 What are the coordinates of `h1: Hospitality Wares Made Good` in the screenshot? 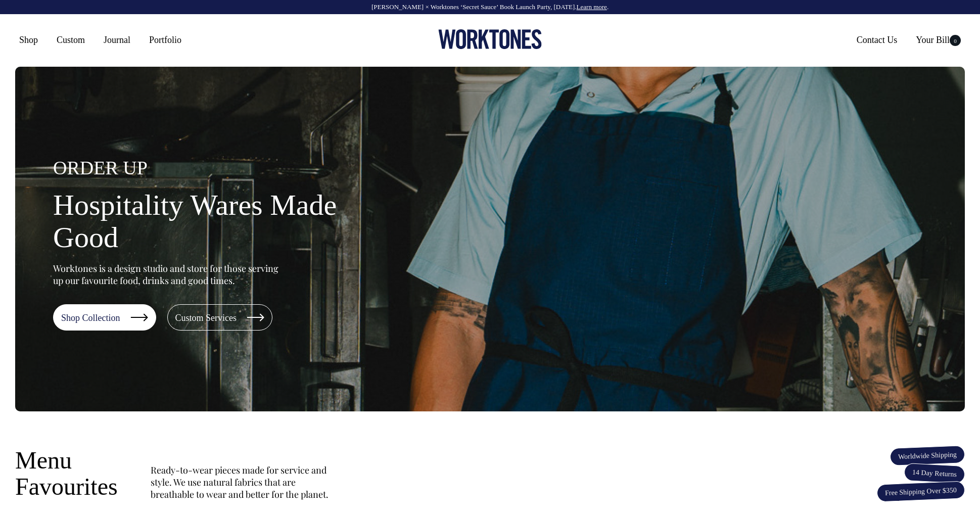 It's located at (215, 221).